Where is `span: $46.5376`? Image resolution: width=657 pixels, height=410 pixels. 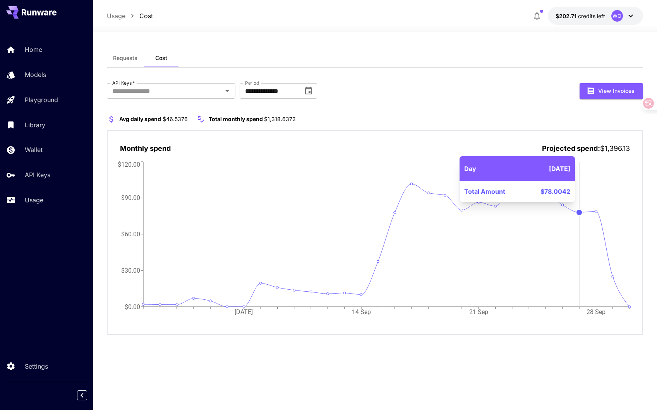 span: $46.5376 is located at coordinates (175, 119).